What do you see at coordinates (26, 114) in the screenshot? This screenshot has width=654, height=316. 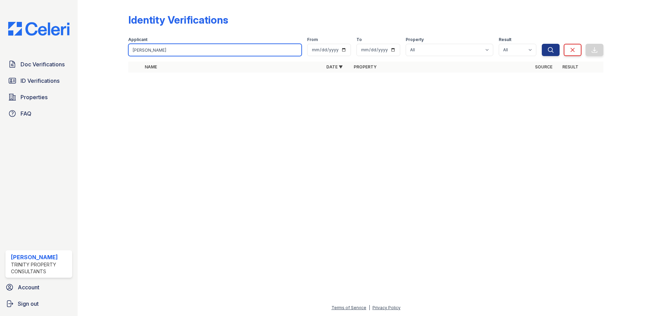 I see `span: FAQ` at bounding box center [26, 114].